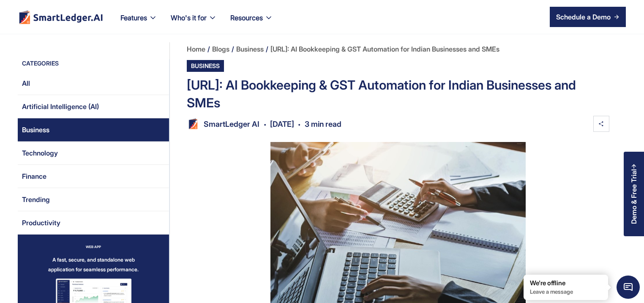 The height and width of the screenshot is (303, 644). I want to click on div: CATEGORIES, so click(94, 66).